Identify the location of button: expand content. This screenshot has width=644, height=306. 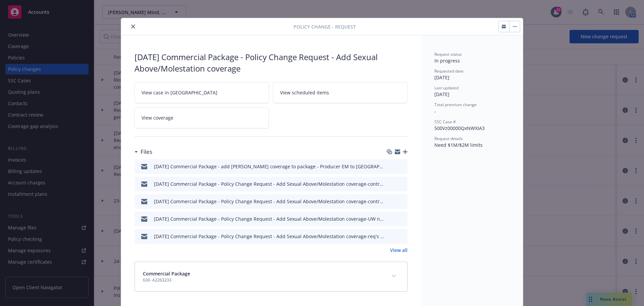
(394, 276).